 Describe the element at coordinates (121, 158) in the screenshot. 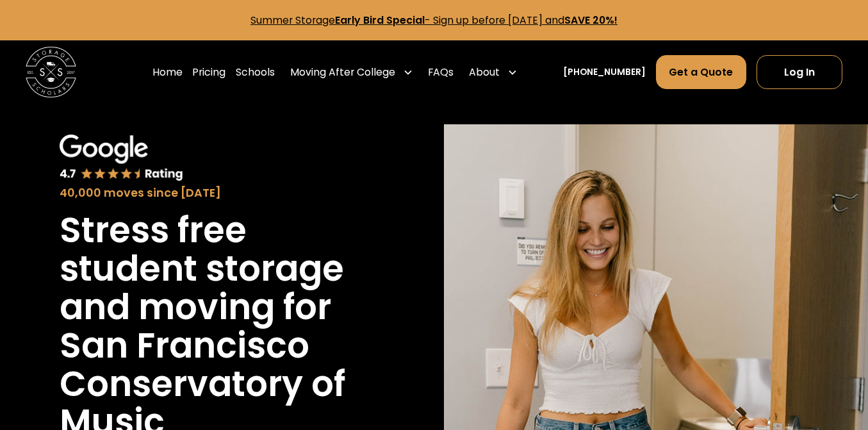

I see `img: Google 4.7 star rating` at that location.